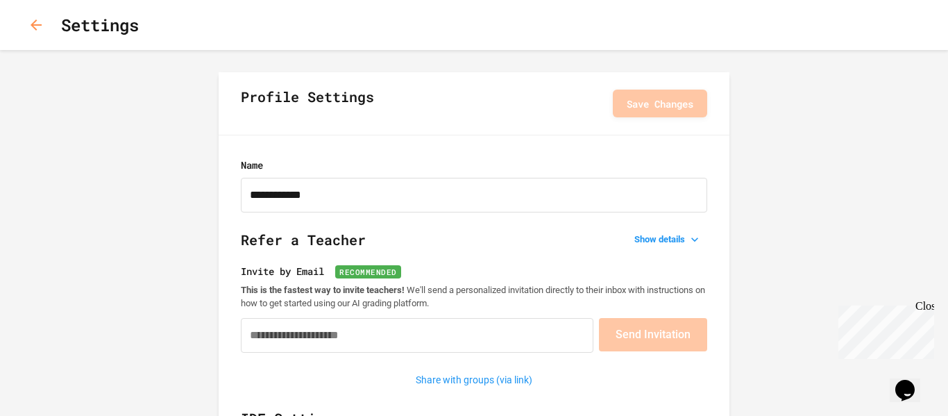 The height and width of the screenshot is (416, 948). I want to click on h2: Refer a Teacher, so click(474, 246).